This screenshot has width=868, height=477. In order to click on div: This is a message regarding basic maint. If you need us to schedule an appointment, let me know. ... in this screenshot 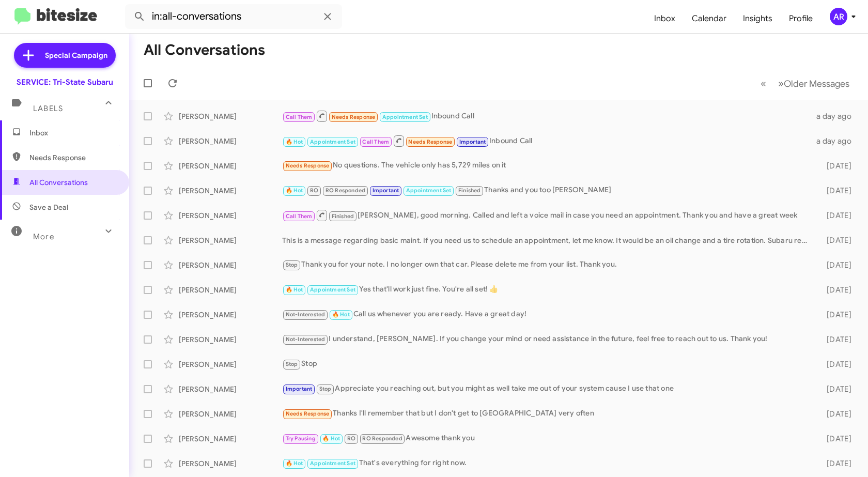, I will do `click(547, 241)`.